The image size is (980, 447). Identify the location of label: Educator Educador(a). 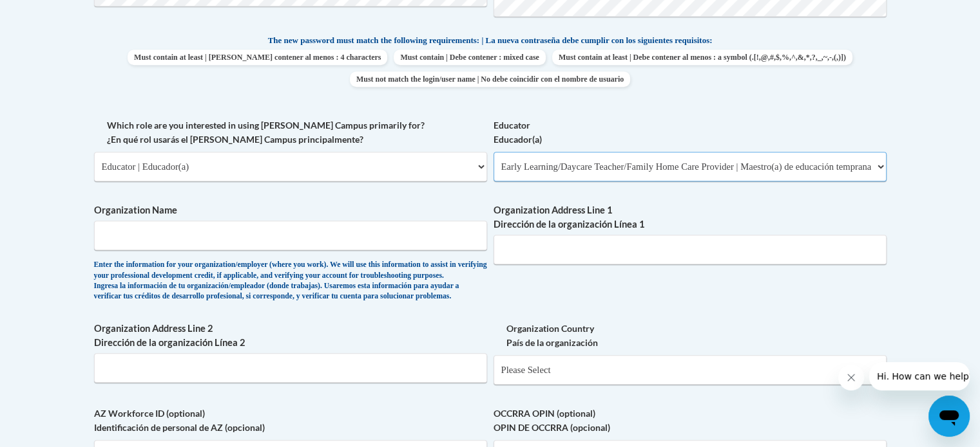
(690, 133).